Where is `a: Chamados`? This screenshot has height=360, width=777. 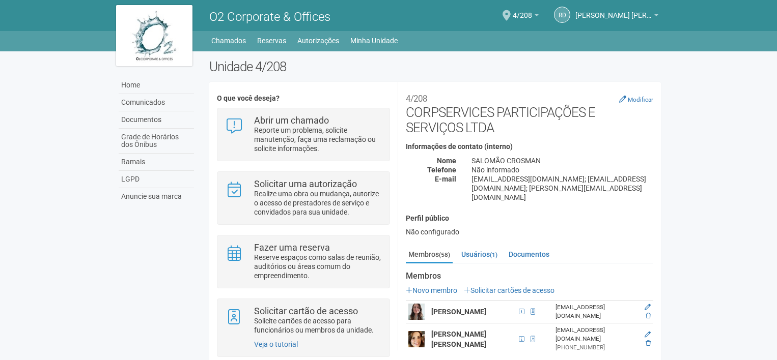
a: Chamados is located at coordinates (229, 41).